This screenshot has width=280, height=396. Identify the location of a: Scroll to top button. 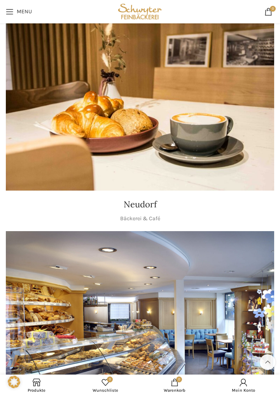
(268, 362).